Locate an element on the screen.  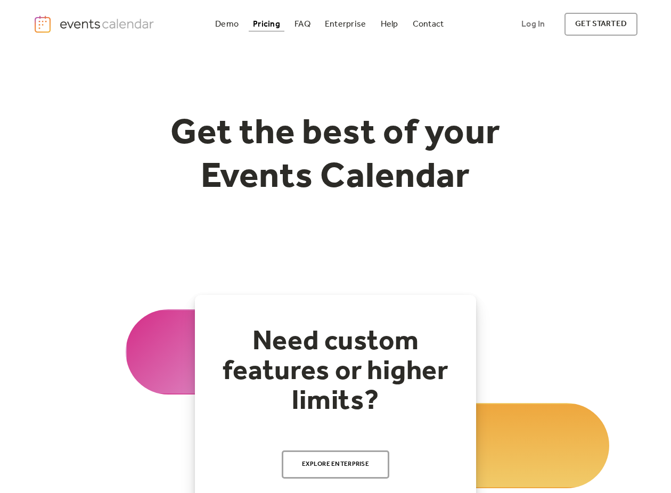
div: FAQ is located at coordinates (302, 24).